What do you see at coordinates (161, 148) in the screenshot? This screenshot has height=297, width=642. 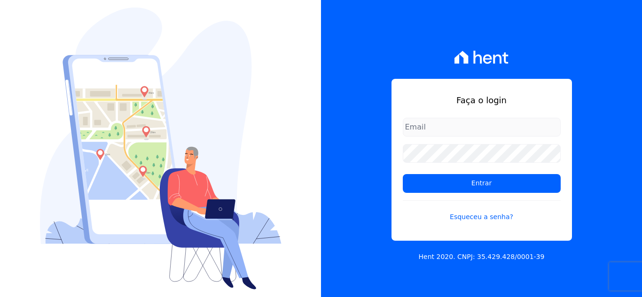 I see `img: Login` at bounding box center [161, 148].